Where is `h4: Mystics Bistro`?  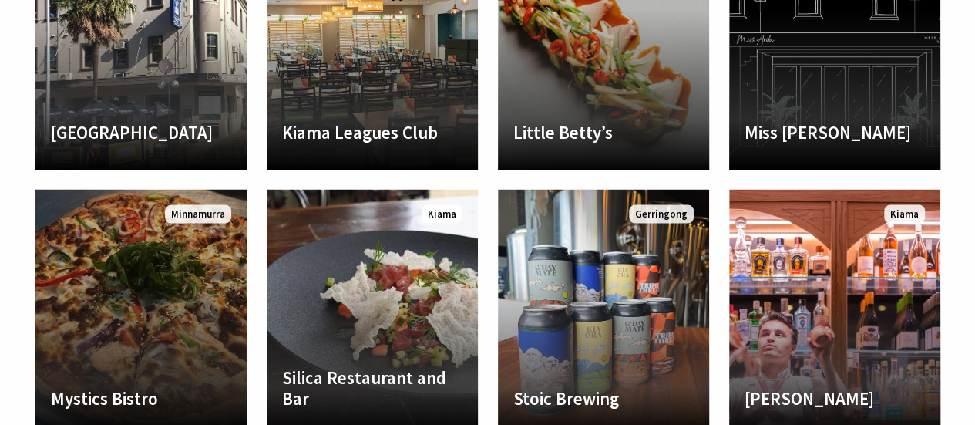
h4: Mystics Bistro is located at coordinates (141, 398).